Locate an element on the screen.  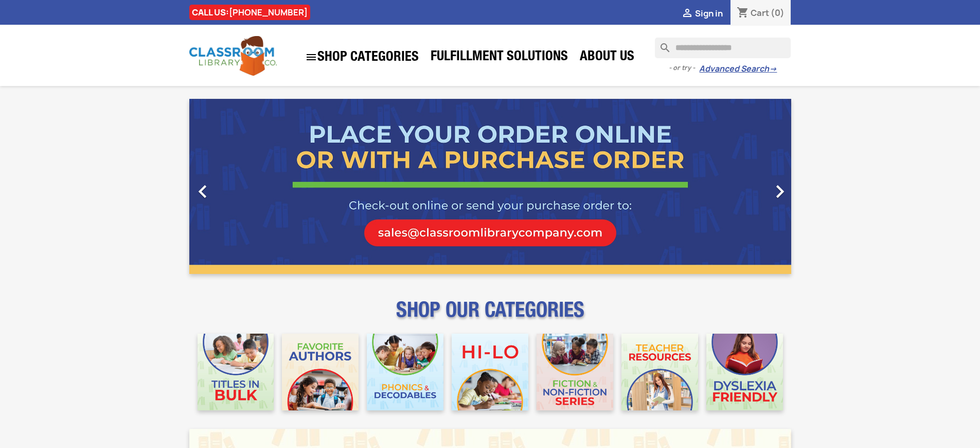
span: Sign in is located at coordinates (709, 14).